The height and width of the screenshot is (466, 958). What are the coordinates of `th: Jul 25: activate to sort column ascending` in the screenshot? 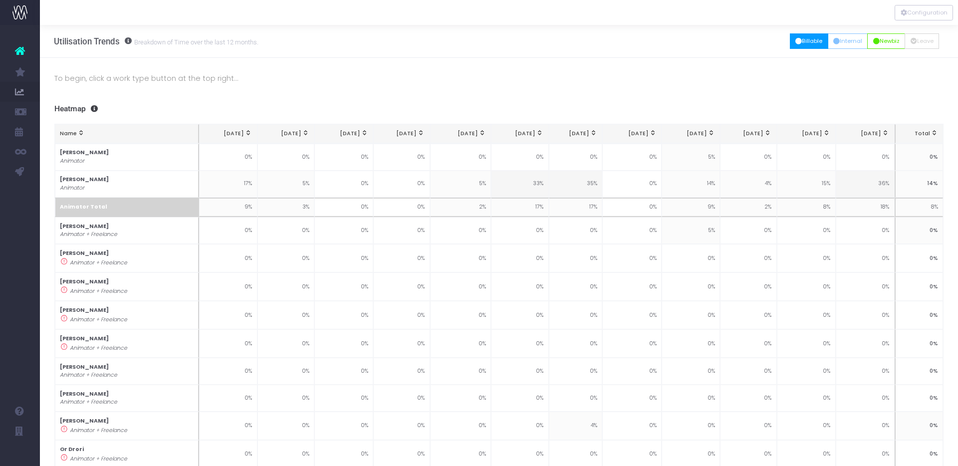 It's located at (575, 134).